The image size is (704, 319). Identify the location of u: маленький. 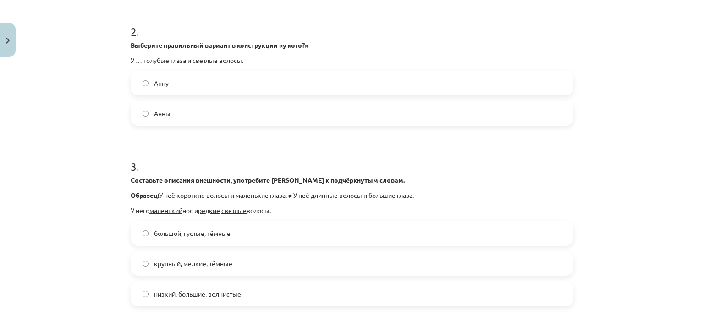
(166, 210).